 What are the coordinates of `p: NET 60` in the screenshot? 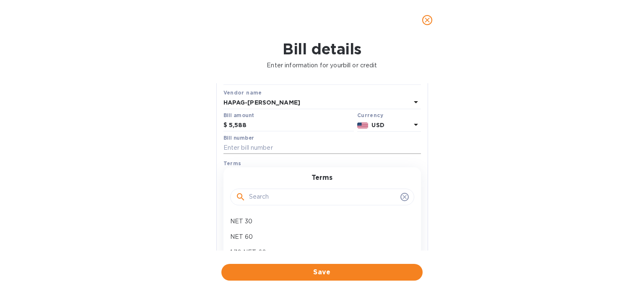 It's located at (319, 237).